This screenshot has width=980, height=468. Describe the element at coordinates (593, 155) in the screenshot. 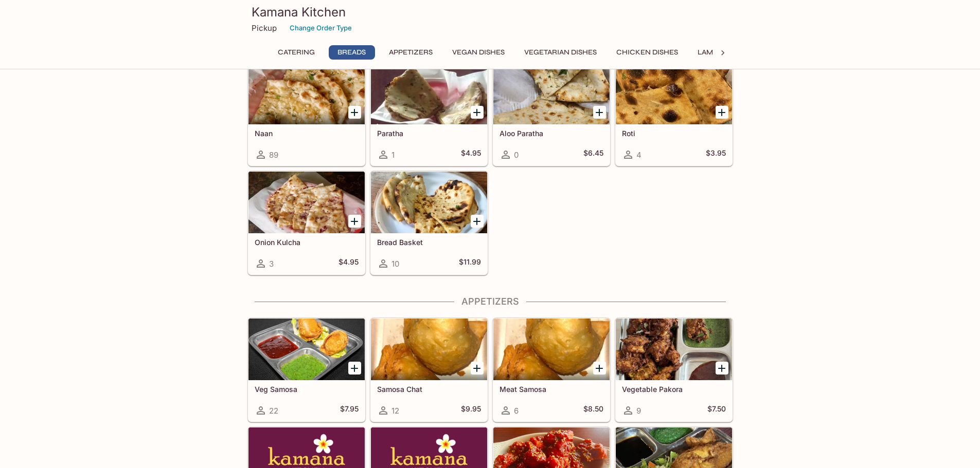

I see `h5: $6.45` at that location.